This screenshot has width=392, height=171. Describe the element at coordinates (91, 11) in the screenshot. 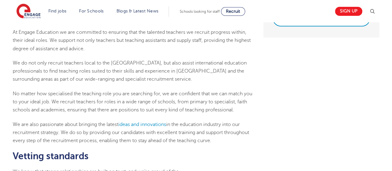

I see `a: For Schools` at that location.